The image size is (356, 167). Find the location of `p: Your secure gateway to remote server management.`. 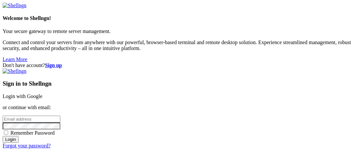

p: Your secure gateway to remote server management. is located at coordinates (178, 31).